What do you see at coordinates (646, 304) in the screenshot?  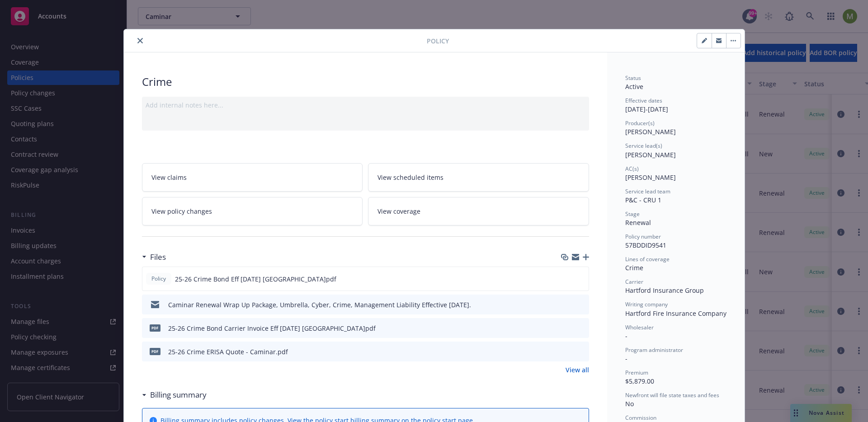 I see `span: Writing company` at bounding box center [646, 304].